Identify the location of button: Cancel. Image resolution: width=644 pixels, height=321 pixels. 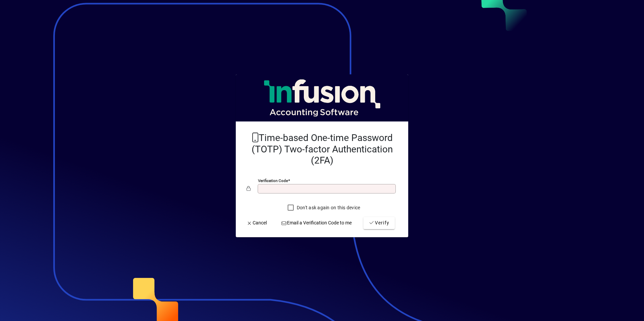
(257, 223).